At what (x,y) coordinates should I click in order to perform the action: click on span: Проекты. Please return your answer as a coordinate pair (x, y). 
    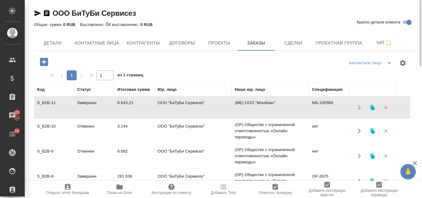
    Looking at the image, I should click on (219, 43).